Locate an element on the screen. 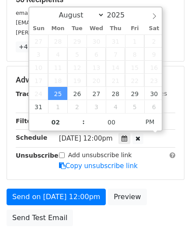 The image size is (191, 231). span: Wed is located at coordinates (96, 28).